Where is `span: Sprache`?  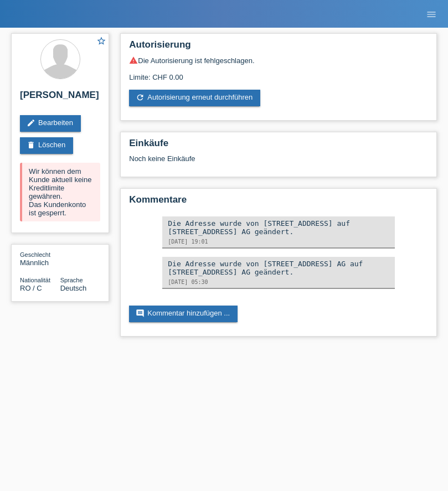 span: Sprache is located at coordinates (72, 281).